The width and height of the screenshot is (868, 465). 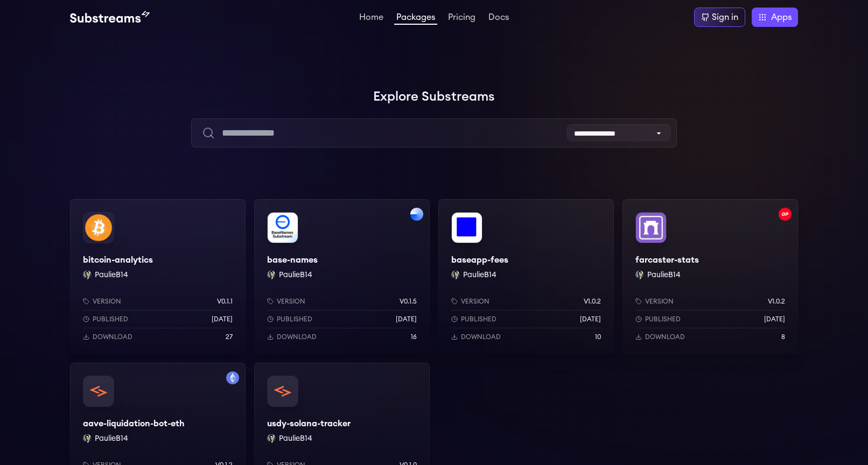 I want to click on p: 10, so click(x=597, y=337).